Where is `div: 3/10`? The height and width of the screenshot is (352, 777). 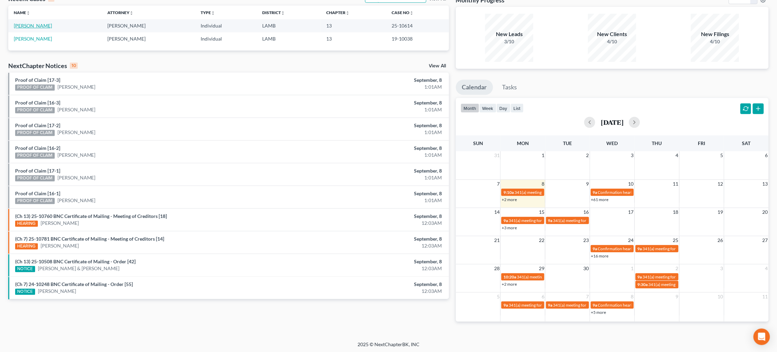 div: 3/10 is located at coordinates (509, 42).